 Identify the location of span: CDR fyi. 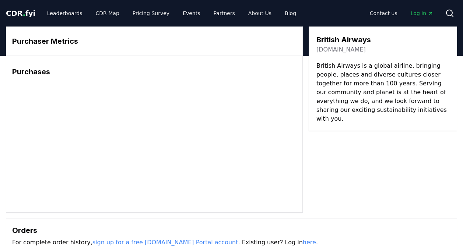
(21, 13).